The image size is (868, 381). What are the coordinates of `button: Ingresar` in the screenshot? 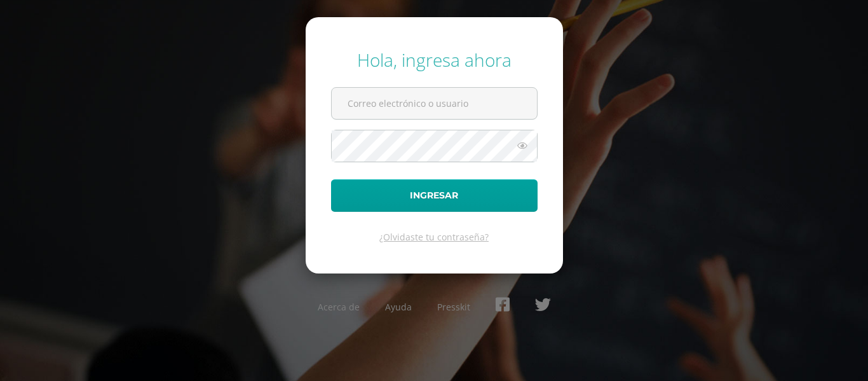 It's located at (434, 196).